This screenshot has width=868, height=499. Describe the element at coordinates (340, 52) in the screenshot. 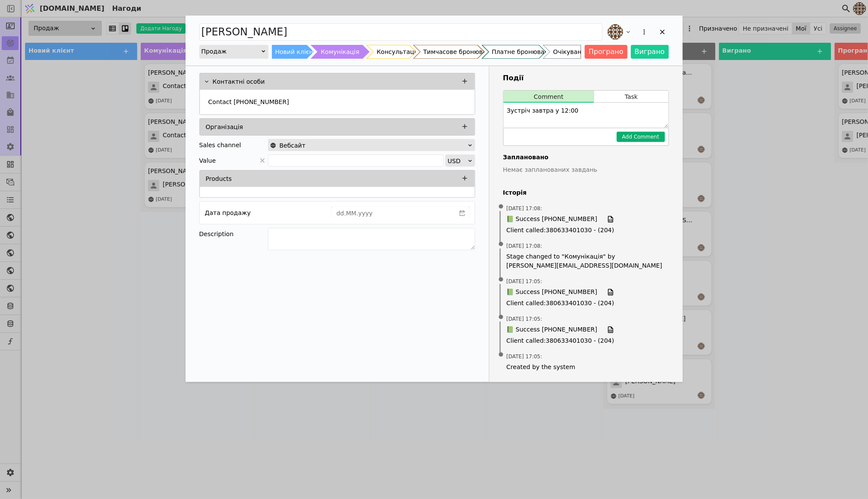

I see `div: Комунікація` at that location.